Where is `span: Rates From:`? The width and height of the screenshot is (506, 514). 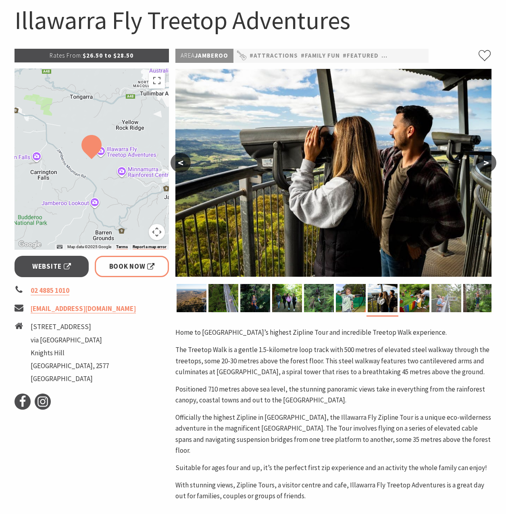 span: Rates From: is located at coordinates (66, 55).